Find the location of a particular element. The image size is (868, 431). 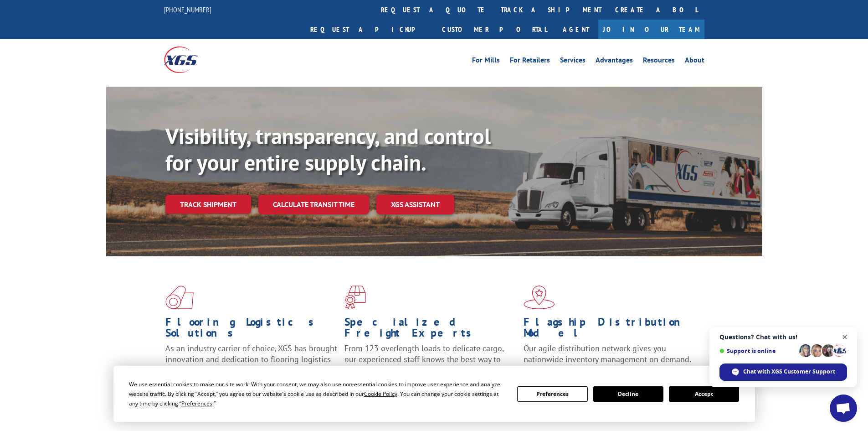

a: Customer Portal is located at coordinates (495, 29).